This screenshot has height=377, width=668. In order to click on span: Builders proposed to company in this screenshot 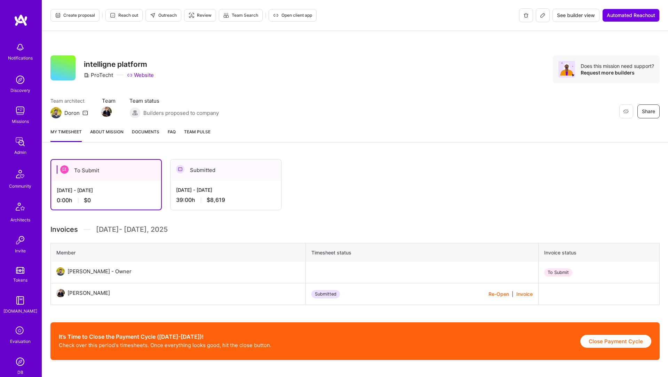, I will do `click(181, 113)`.